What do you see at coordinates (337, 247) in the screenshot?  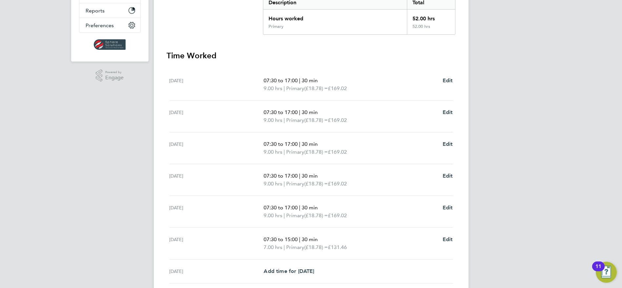 I see `span: £131.46` at bounding box center [337, 247].